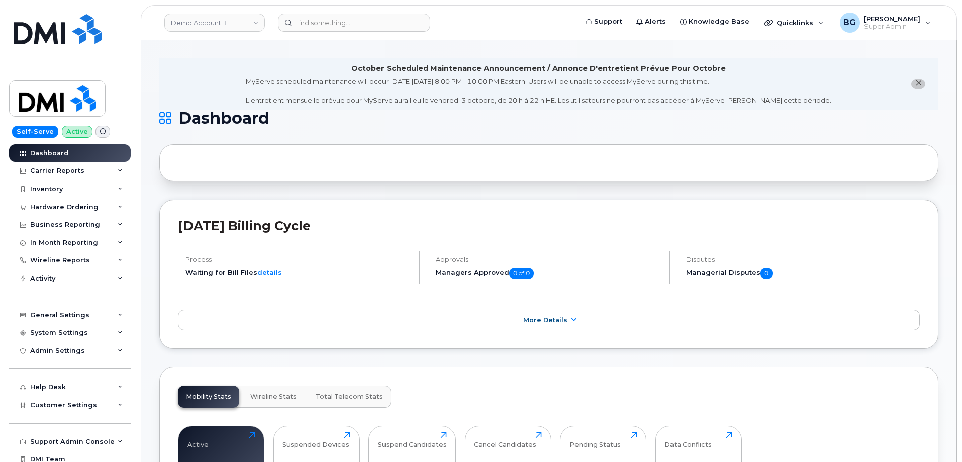 The height and width of the screenshot is (462, 962). I want to click on div: Pending Status, so click(595, 440).